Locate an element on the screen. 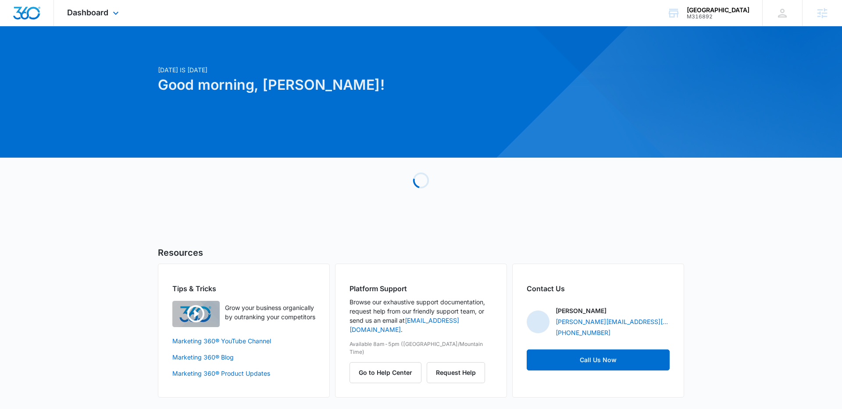  h5: Resources is located at coordinates (421, 253).